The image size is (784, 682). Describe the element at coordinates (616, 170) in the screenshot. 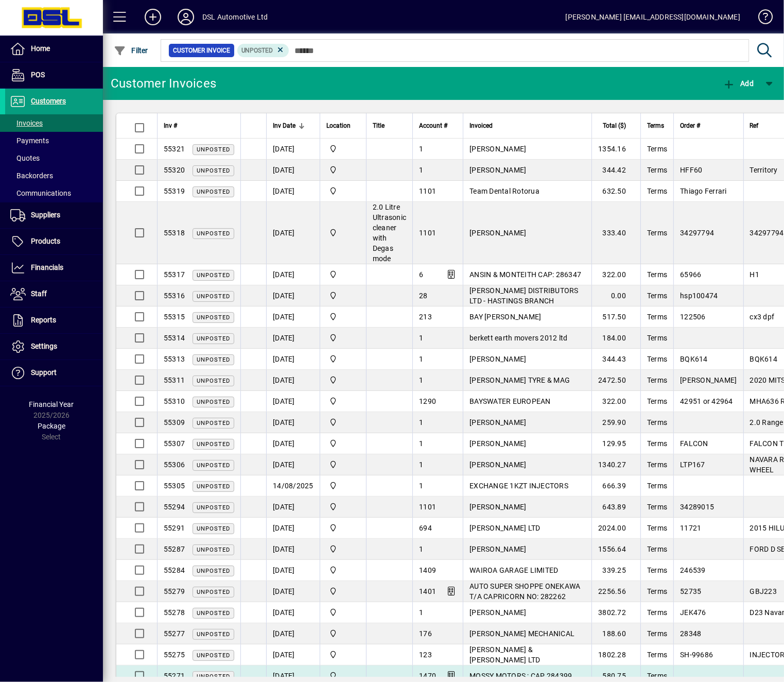

I see `td: 344.42` at that location.